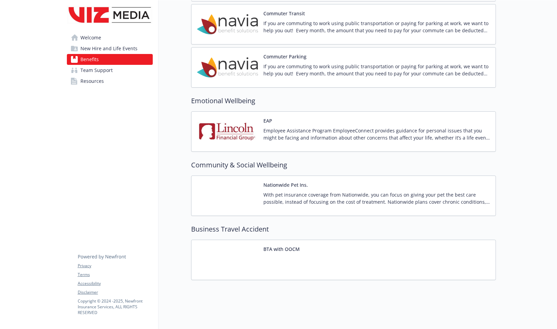 The image size is (557, 329). I want to click on button: EAP, so click(268, 121).